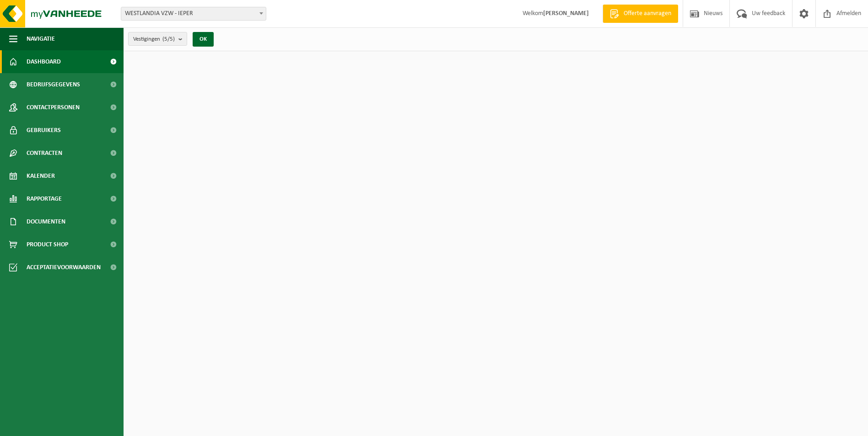  I want to click on span: Dashboard, so click(44, 61).